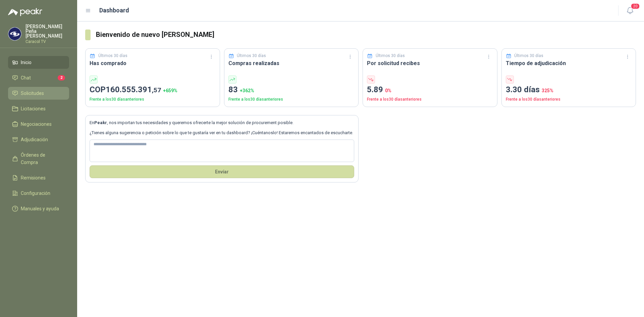 This screenshot has width=644, height=317. Describe the element at coordinates (292, 63) in the screenshot. I see `h3: Compras realizadas` at that location.